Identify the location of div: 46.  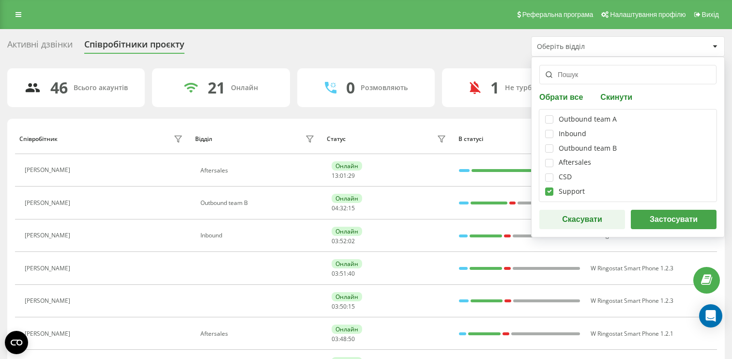
(59, 88).